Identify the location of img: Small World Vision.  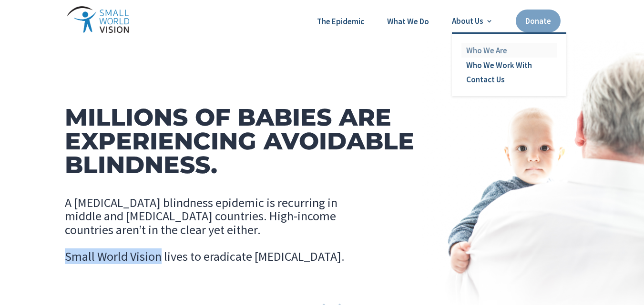
(99, 19).